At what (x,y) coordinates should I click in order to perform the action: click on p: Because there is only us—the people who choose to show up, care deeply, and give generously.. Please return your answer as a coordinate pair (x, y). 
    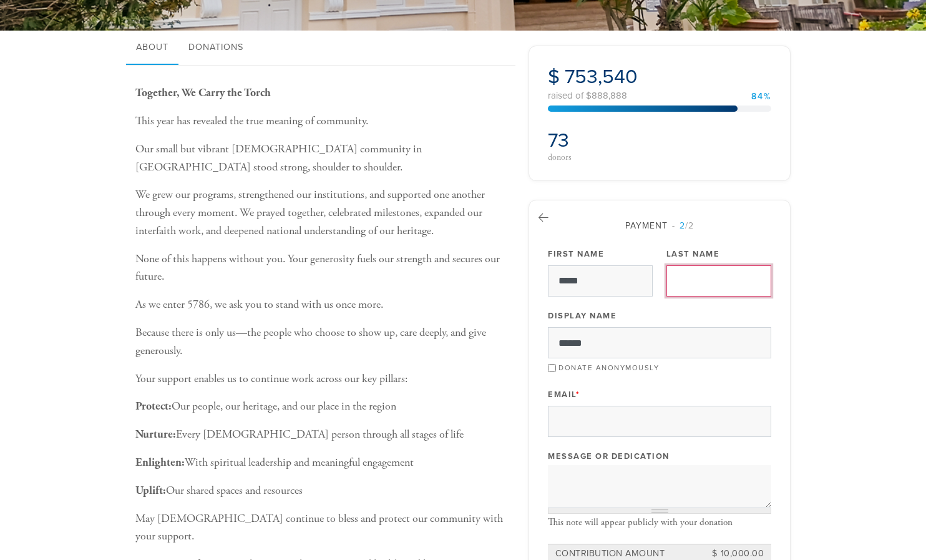
    Looking at the image, I should click on (323, 342).